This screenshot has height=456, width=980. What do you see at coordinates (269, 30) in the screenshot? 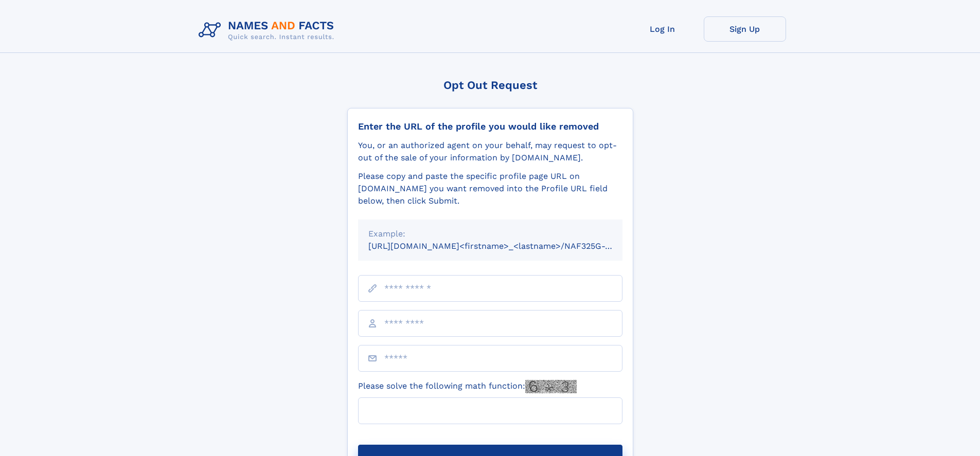
I see `img: Logo Names and Facts` at bounding box center [269, 30].